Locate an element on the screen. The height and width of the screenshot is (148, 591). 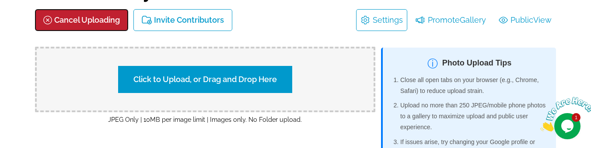
p: Invite Contributors is located at coordinates (189, 20).